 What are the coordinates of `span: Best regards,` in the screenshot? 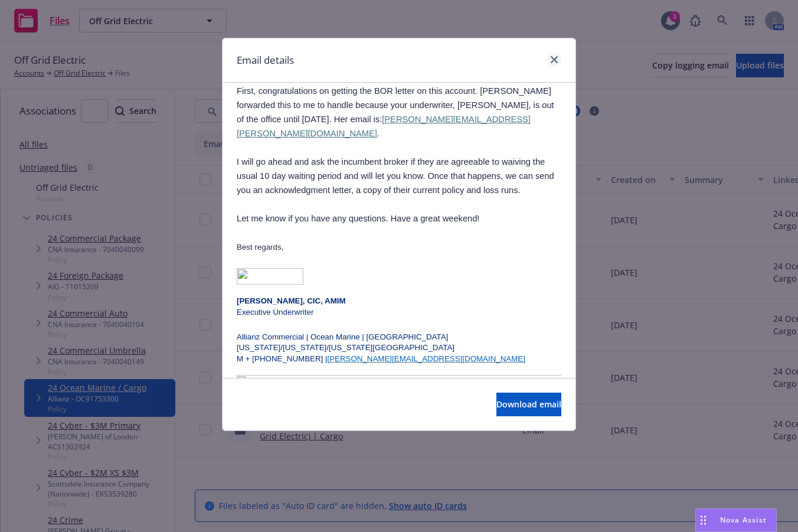 It's located at (260, 247).